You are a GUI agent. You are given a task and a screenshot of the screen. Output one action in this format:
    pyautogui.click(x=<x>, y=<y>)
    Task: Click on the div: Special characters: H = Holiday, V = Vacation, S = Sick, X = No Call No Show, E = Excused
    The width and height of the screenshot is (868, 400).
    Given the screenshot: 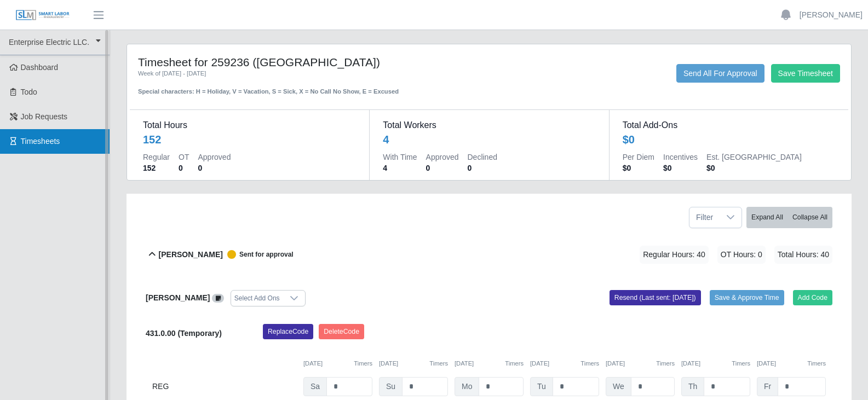 What is the action you would take?
    pyautogui.click(x=279, y=87)
    